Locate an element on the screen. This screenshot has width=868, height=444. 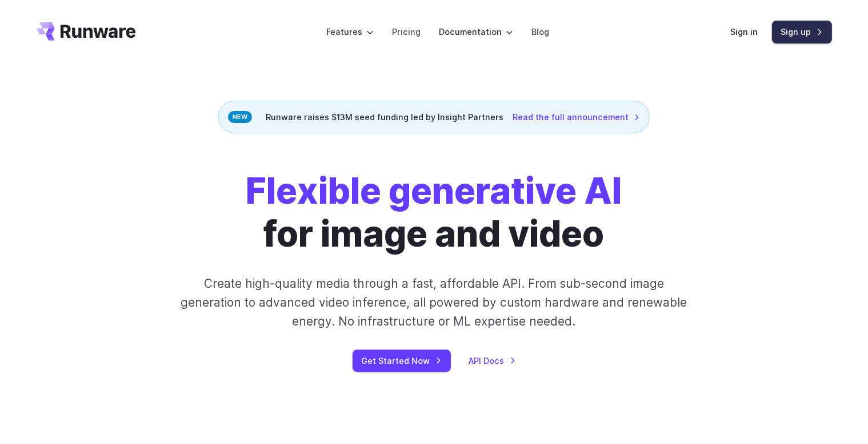
a: API Docs is located at coordinates (492, 360).